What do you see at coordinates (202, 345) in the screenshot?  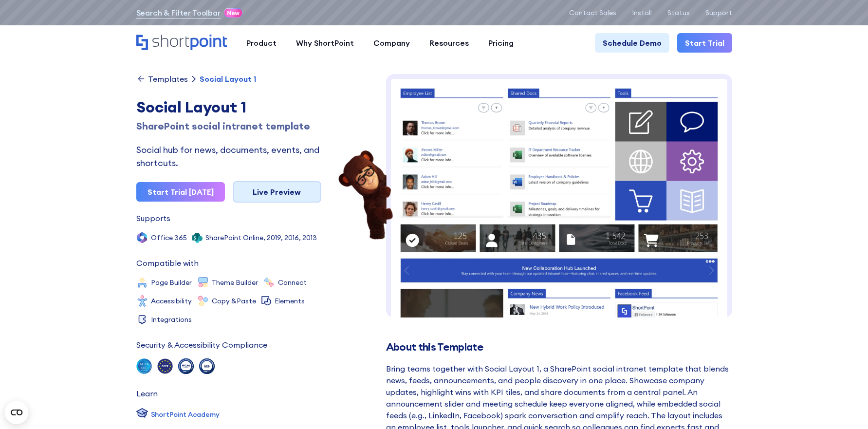 I see `div: Security & Accessibility Compliance` at bounding box center [202, 345].